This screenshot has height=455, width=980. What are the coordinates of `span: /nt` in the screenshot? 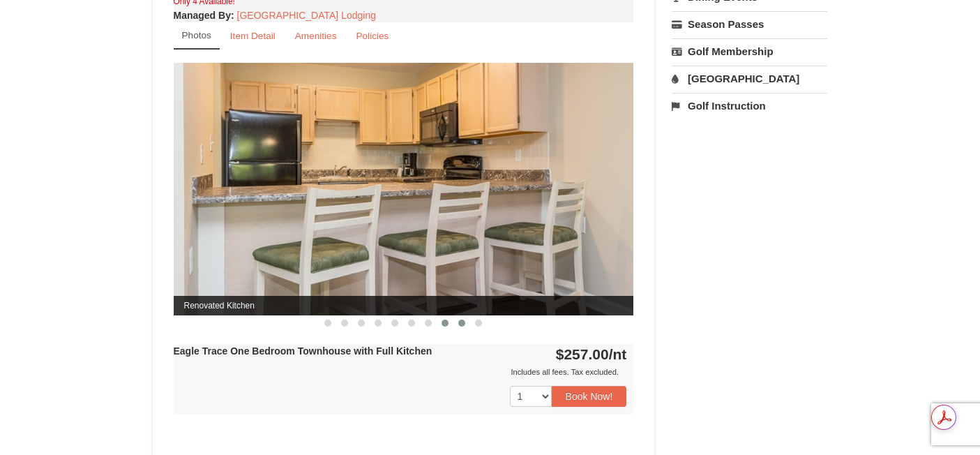 It's located at (618, 353).